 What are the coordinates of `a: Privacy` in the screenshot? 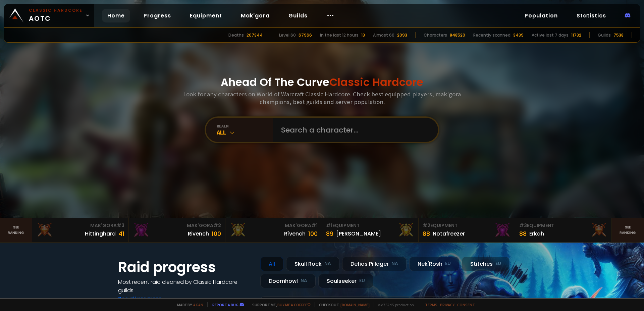 It's located at (447, 305).